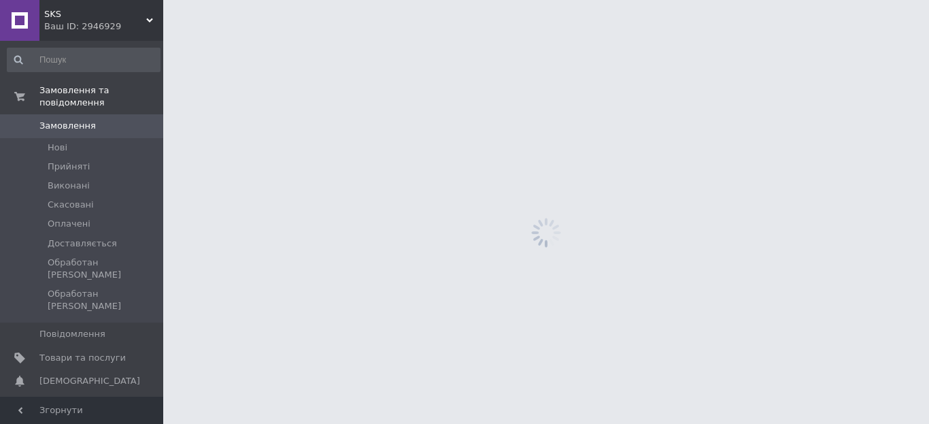  What do you see at coordinates (84, 60) in the screenshot?
I see `input: Пошук` at bounding box center [84, 60].